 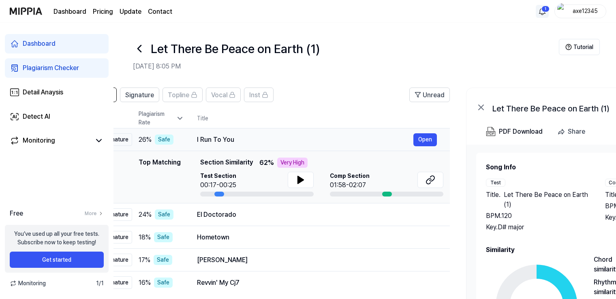 What do you see at coordinates (538, 228) in the screenshot?
I see `div: Key. D# major` at bounding box center [538, 228].